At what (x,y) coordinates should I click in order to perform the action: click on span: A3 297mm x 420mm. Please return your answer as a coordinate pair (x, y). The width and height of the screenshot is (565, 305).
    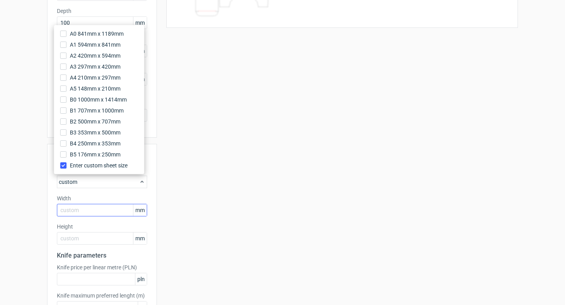
    Looking at the image, I should click on (95, 67).